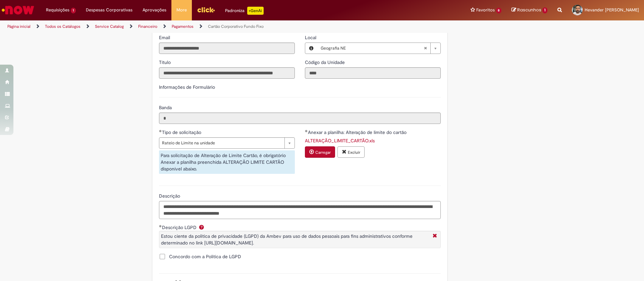 The width and height of the screenshot is (644, 281). Describe the element at coordinates (148, 27) in the screenshot. I see `a: Financeiro` at that location.